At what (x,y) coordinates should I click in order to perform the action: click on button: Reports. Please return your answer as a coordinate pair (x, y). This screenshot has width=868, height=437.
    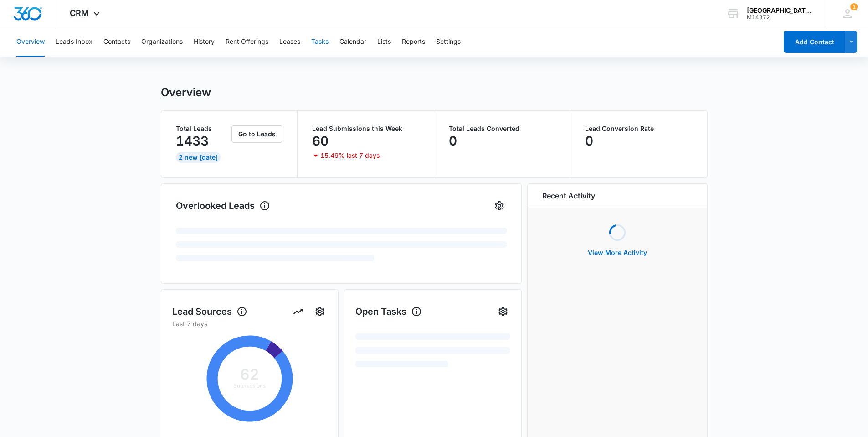
    Looking at the image, I should click on (413, 42).